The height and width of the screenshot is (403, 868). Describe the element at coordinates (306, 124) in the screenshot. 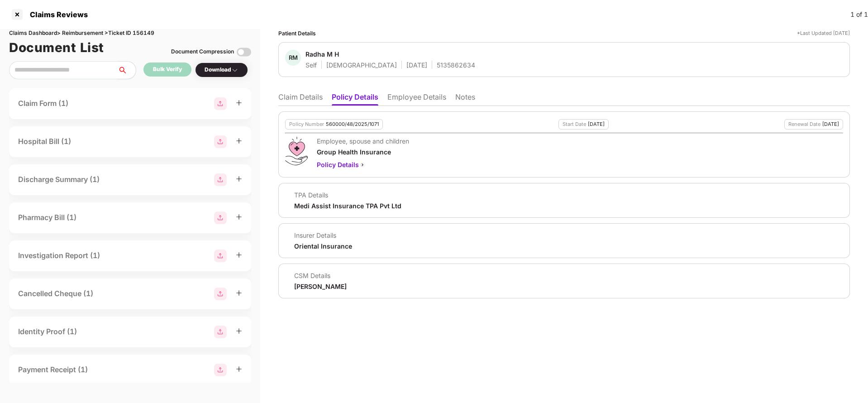

I see `div: Policy Number` at that location.